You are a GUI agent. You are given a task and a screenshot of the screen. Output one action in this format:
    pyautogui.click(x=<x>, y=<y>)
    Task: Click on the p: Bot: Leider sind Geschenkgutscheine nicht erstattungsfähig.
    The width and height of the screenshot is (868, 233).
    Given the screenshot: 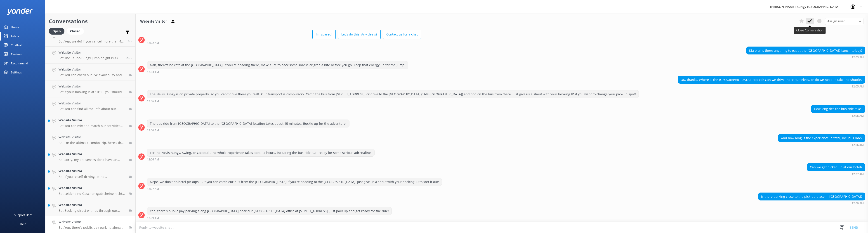 What is the action you would take?
    pyautogui.click(x=92, y=194)
    